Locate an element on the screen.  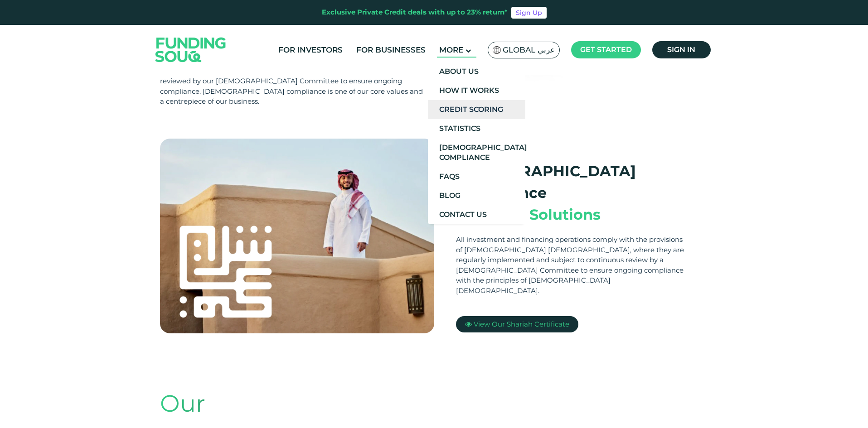
a: Sign in is located at coordinates (681, 50).